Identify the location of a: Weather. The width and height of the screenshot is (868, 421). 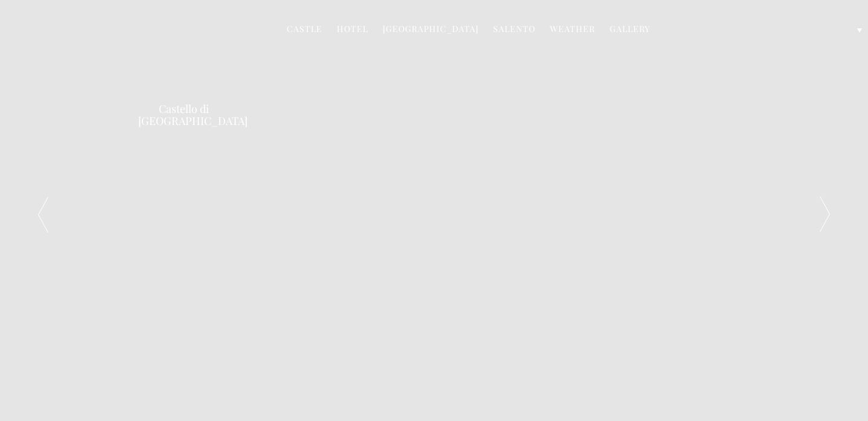
(572, 29).